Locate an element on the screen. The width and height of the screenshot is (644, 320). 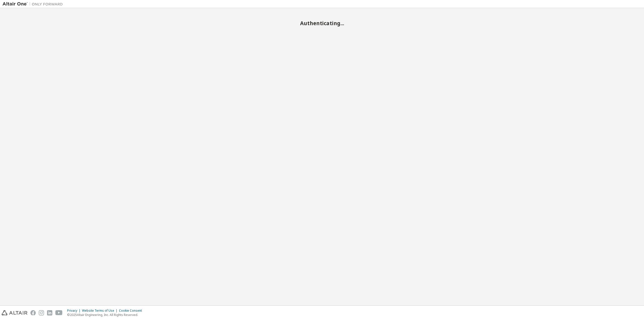
h2: Authenticating... is located at coordinates (322, 23).